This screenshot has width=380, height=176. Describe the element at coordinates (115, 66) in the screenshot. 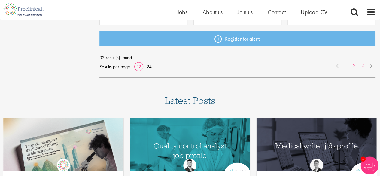

I see `span: Results per page` at that location.